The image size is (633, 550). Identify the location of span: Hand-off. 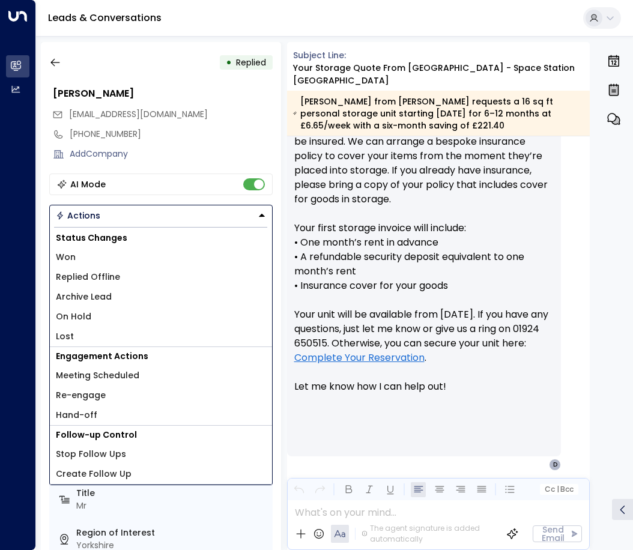
(76, 415).